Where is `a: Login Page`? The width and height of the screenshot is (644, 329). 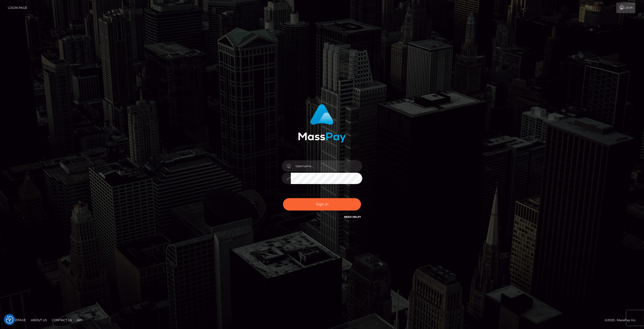
a: Login Page is located at coordinates (17, 8).